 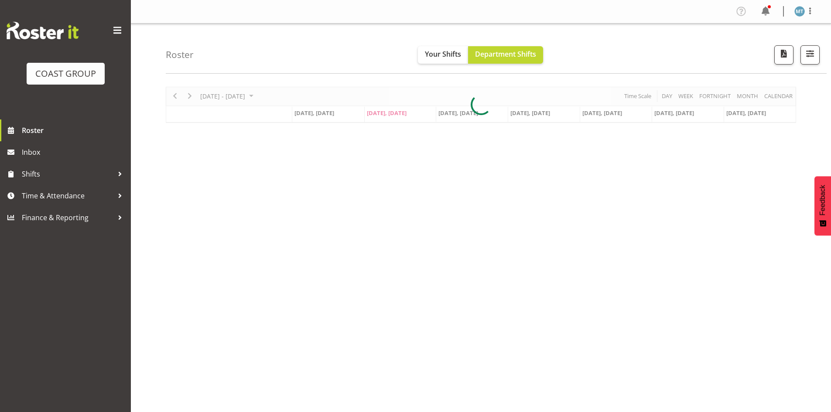 I want to click on span: Shifts, so click(x=68, y=174).